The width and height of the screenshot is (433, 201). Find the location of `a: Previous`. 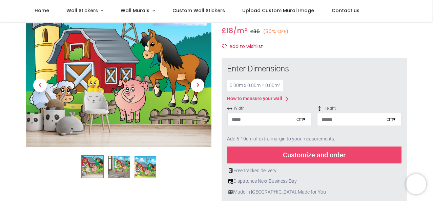

a: Previous is located at coordinates (40, 86).